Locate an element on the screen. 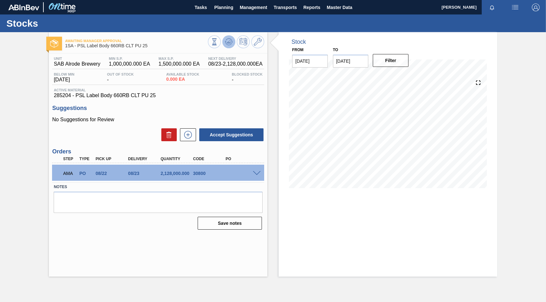 This screenshot has width=546, height=302. div: 2,128,000.000 is located at coordinates (177, 173).